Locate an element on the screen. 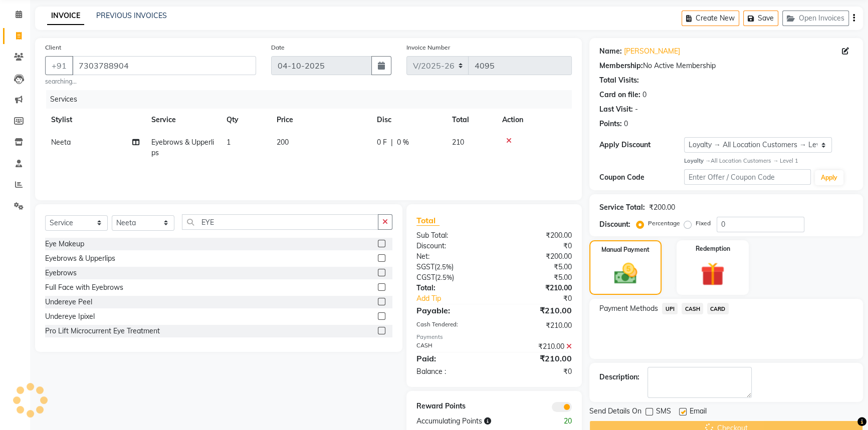  span: Neeta is located at coordinates (61, 142).